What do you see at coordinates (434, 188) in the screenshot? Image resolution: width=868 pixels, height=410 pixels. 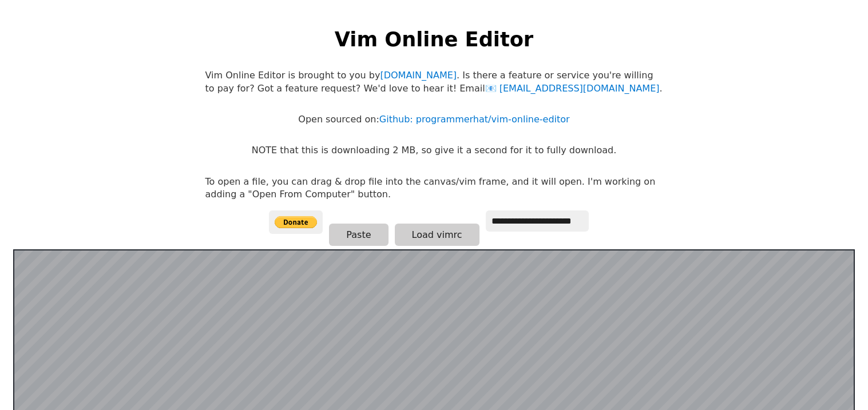 I see `p: To open a file, you can drag & drop file into the canvas/vim frame, and it will open. I'm working...` at bounding box center [434, 188].